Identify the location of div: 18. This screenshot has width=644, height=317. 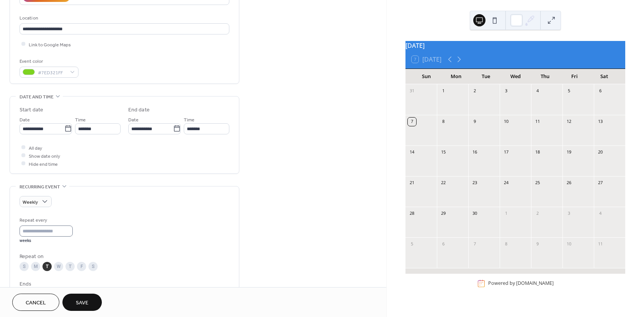
(538, 152).